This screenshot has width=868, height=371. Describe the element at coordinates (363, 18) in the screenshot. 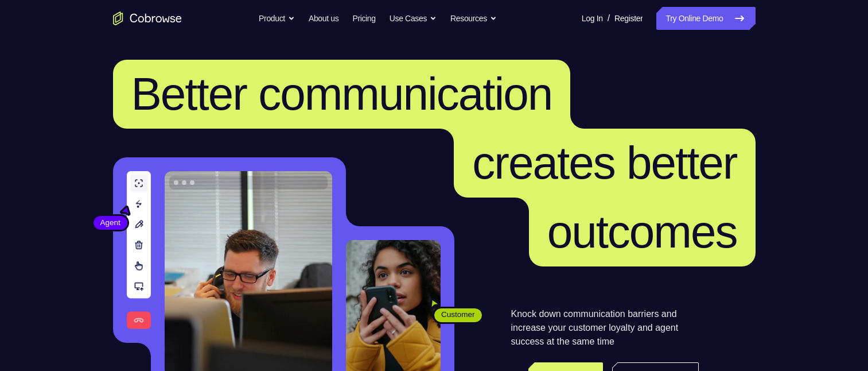

I see `a: Pricing` at that location.